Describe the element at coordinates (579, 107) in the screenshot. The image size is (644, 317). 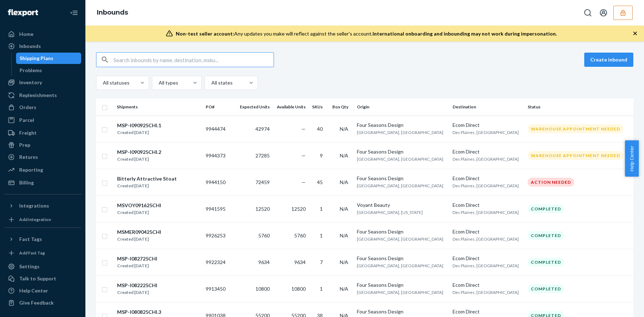
I see `th: Status` at that location.